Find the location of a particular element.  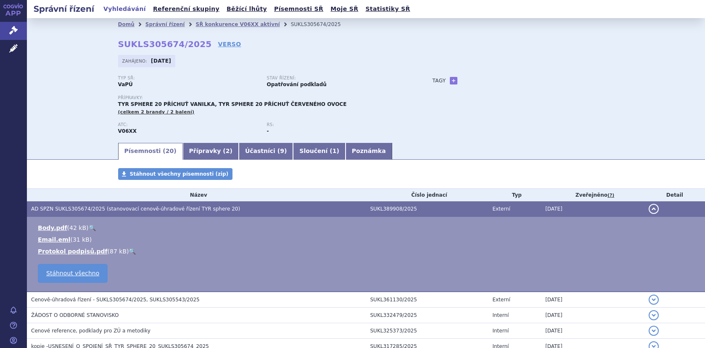

a: Písemnosti (20) is located at coordinates (151, 151).